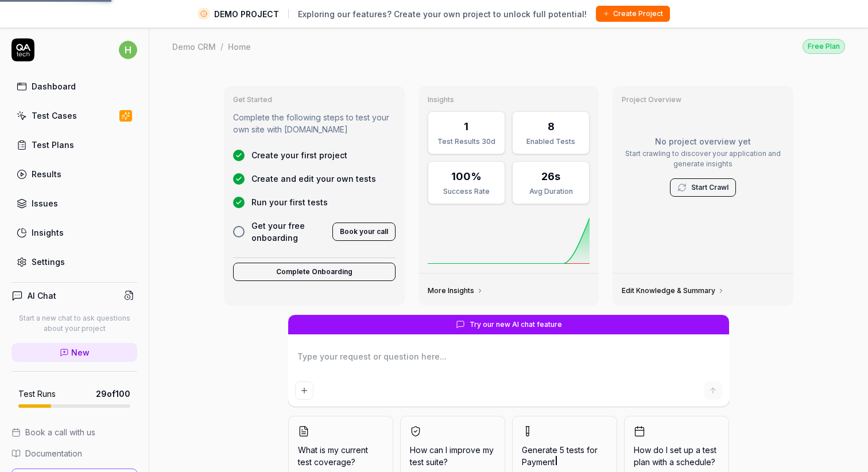 This screenshot has height=472, width=868. I want to click on span: Try our new AI chat feature, so click(516, 325).